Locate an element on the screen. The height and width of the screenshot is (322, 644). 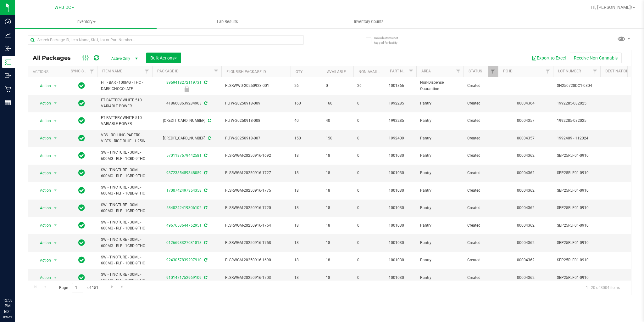
span: 1992285 is located at coordinates (401, 121).